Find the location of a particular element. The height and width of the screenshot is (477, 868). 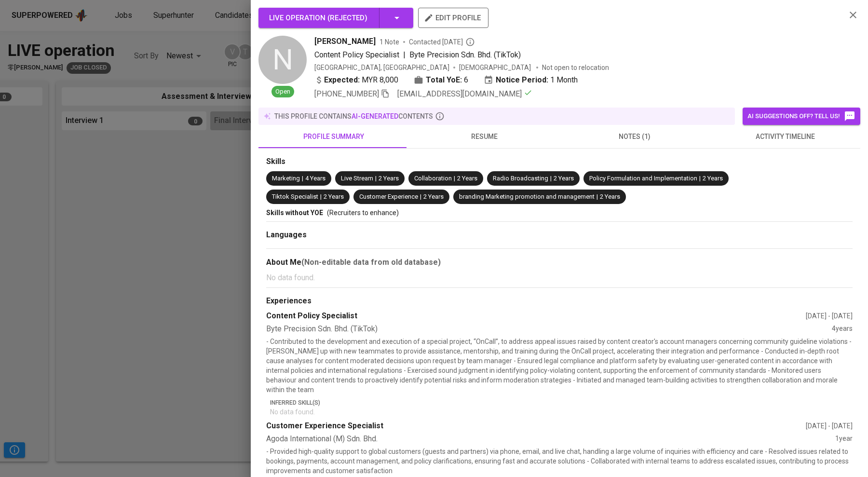

span: activity timeline is located at coordinates (785, 136).